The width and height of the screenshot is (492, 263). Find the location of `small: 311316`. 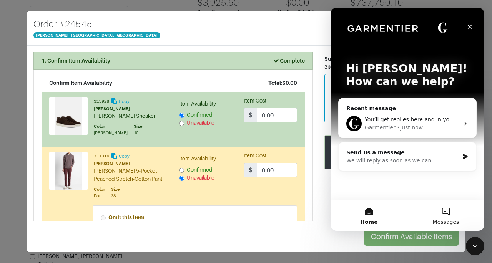

small: 311316 is located at coordinates (101, 157).